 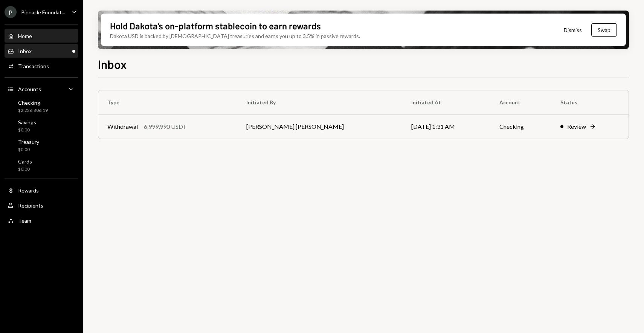 What do you see at coordinates (42, 206) in the screenshot?
I see `a: Recipients` at bounding box center [42, 206].